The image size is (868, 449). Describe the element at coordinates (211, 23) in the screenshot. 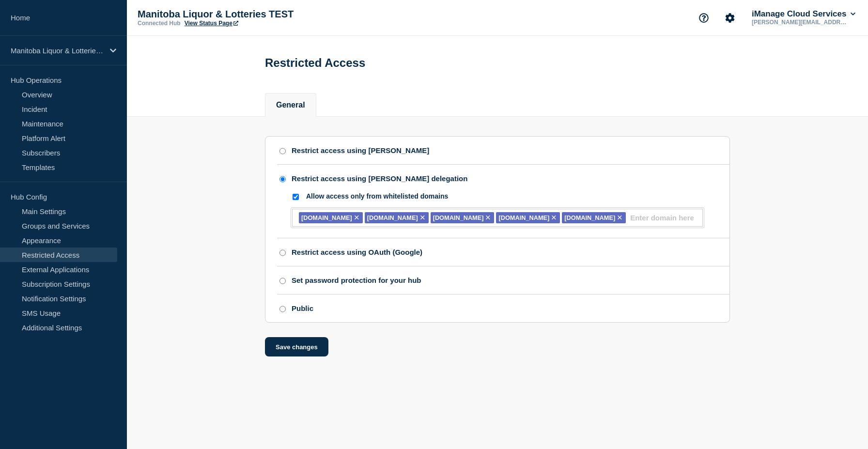

I see `a: View Status Page` at that location.